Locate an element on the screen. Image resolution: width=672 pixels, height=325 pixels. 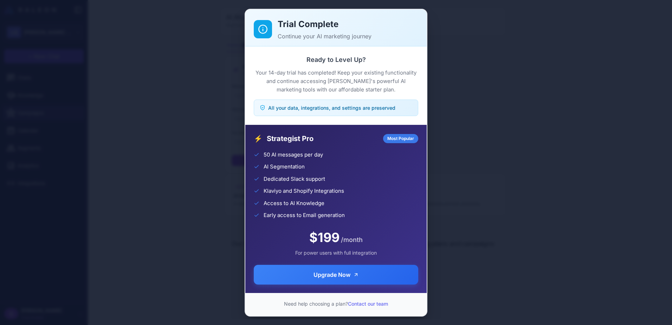
span: Strategist Pro is located at coordinates (322, 138).